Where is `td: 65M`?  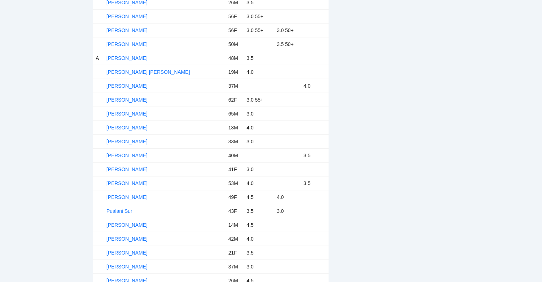
td: 65M is located at coordinates (234, 113).